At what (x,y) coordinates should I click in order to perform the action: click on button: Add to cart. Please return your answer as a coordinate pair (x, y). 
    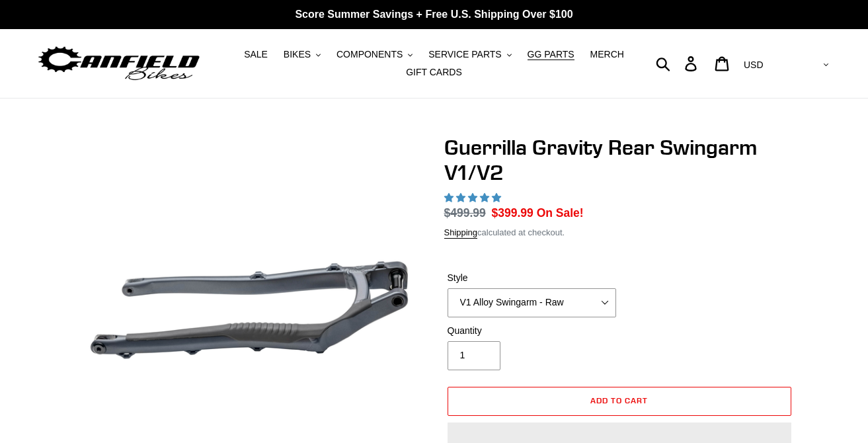
    Looking at the image, I should click on (620, 401).